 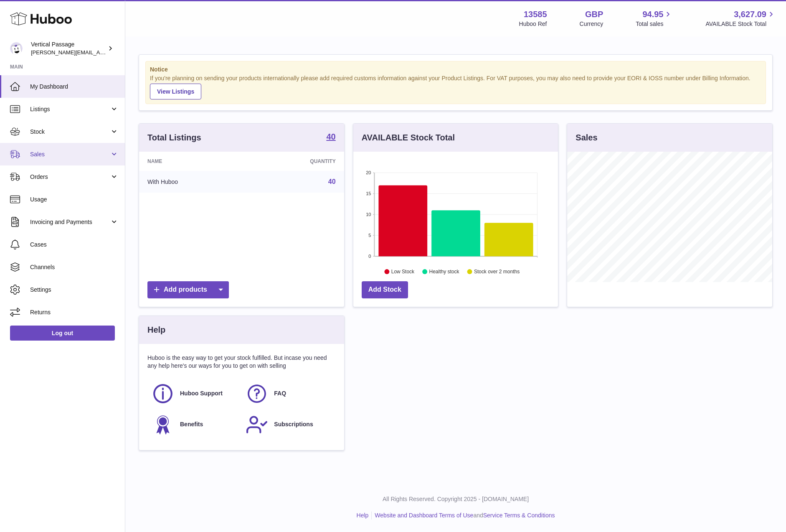 What do you see at coordinates (331, 137) in the screenshot?
I see `strong: 40` at bounding box center [331, 137].